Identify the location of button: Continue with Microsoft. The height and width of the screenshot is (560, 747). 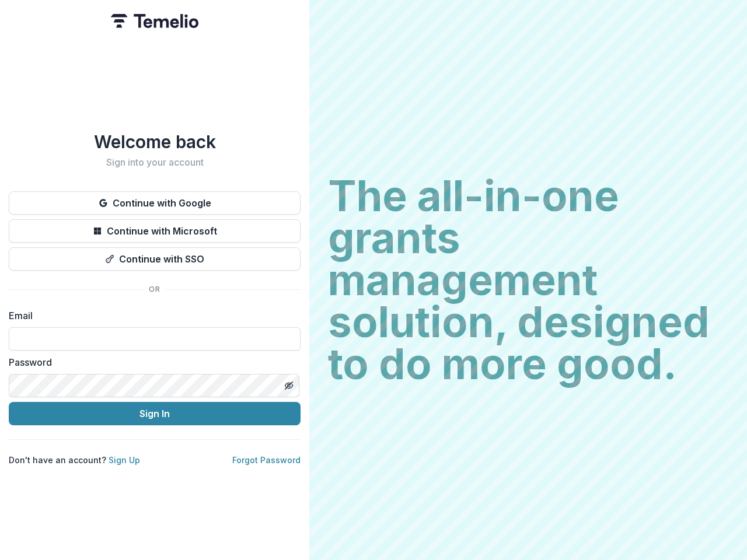
(154, 231).